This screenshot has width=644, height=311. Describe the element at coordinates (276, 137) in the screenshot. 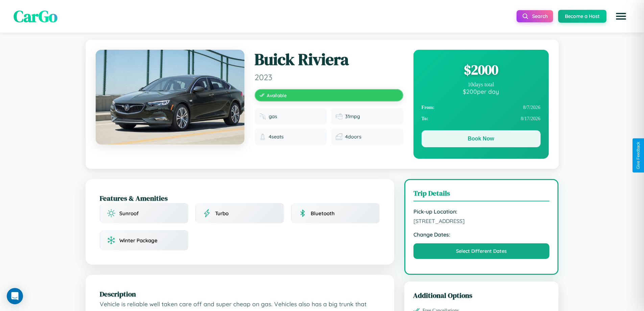

I see `span: 4 seats` at that location.